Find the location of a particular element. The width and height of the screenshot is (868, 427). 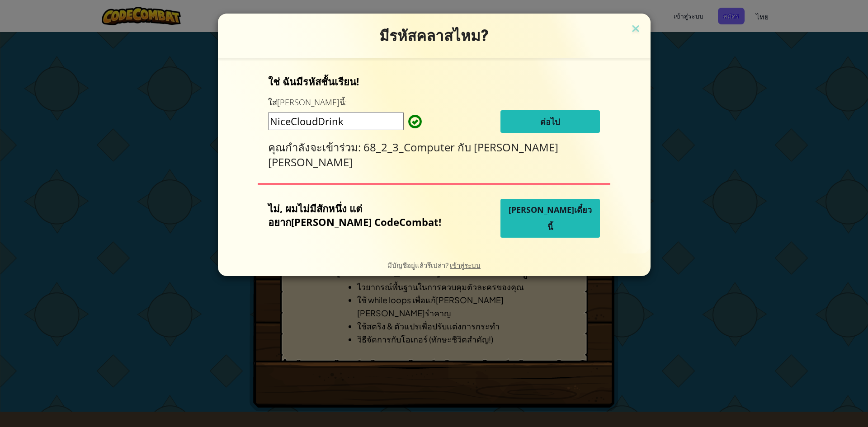

span: เข้าสู่ระบบ is located at coordinates (465, 265).